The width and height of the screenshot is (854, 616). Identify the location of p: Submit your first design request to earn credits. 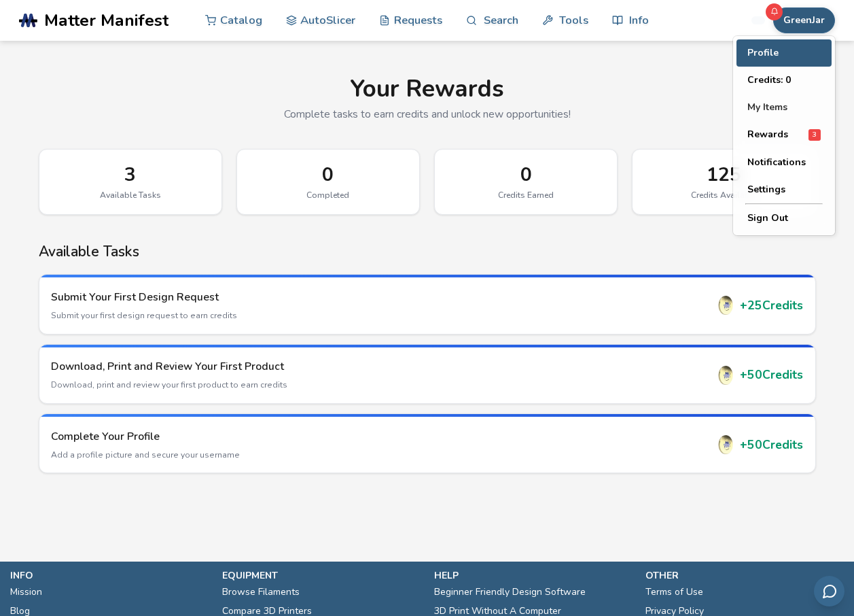
(379, 315).